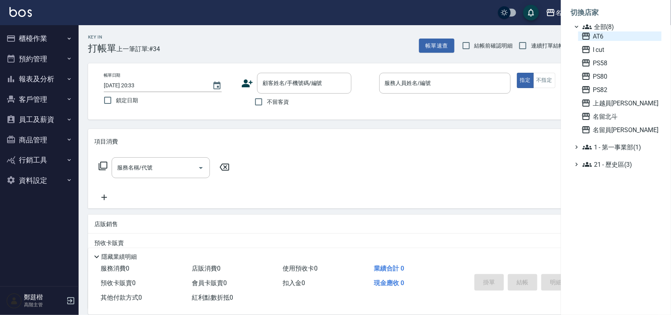 Image resolution: width=671 pixels, height=315 pixels. Describe the element at coordinates (620, 63) in the screenshot. I see `span: PS58` at that location.